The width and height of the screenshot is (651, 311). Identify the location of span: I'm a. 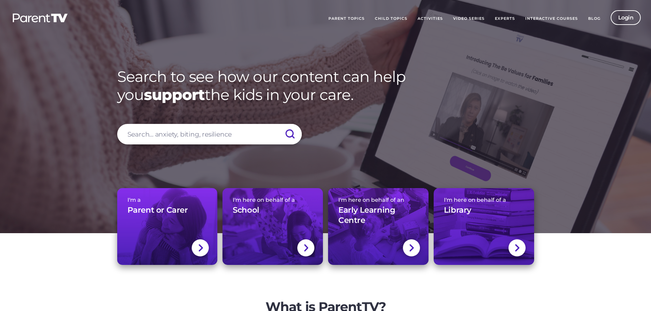
(167, 200).